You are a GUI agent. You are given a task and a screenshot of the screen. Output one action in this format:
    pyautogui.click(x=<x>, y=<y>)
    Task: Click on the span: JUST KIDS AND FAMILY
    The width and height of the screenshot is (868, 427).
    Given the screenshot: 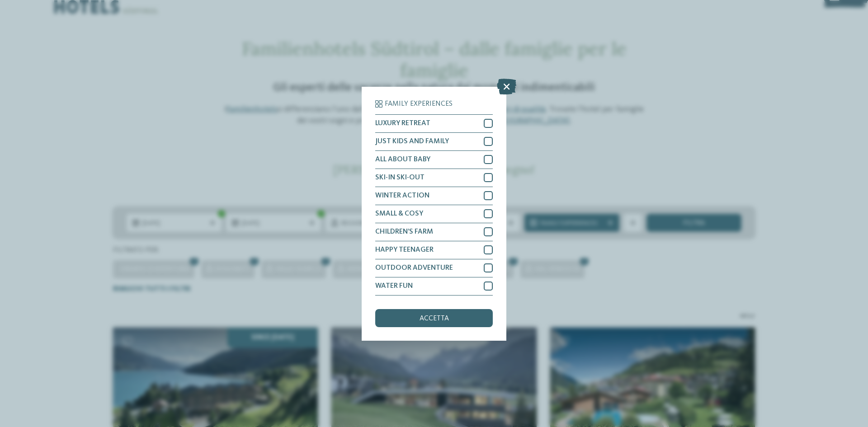 What is the action you would take?
    pyautogui.click(x=412, y=141)
    